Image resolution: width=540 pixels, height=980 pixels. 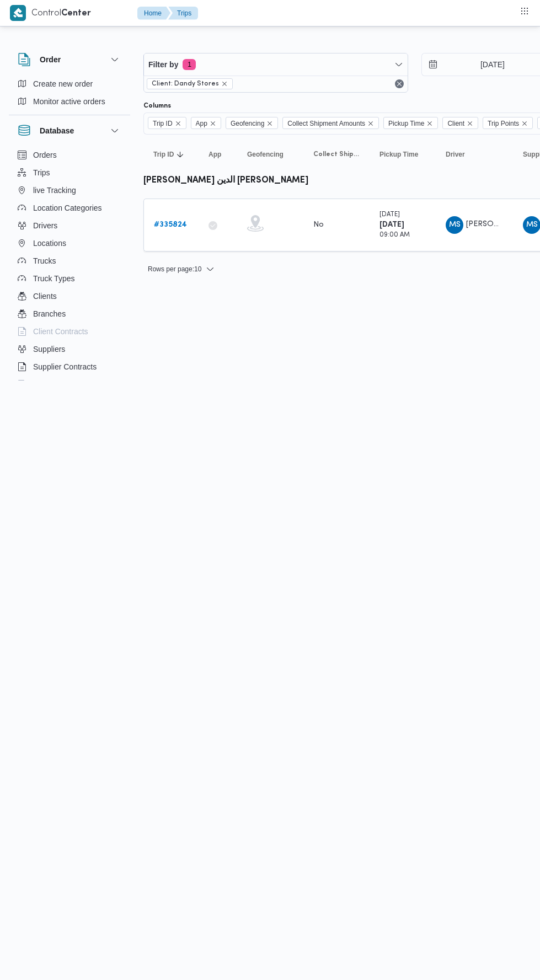 I want to click on h3: Database, so click(x=56, y=130).